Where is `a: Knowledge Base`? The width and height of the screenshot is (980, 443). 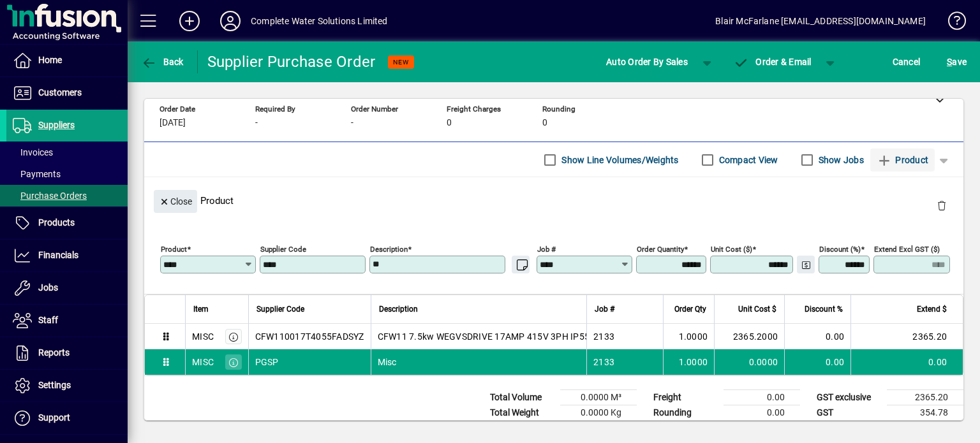 a: Knowledge Base is located at coordinates (952, 23).